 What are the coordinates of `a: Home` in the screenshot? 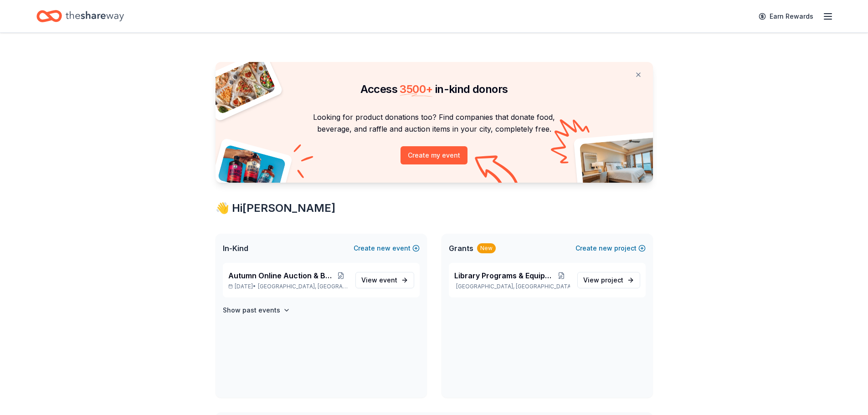 It's located at (80, 16).